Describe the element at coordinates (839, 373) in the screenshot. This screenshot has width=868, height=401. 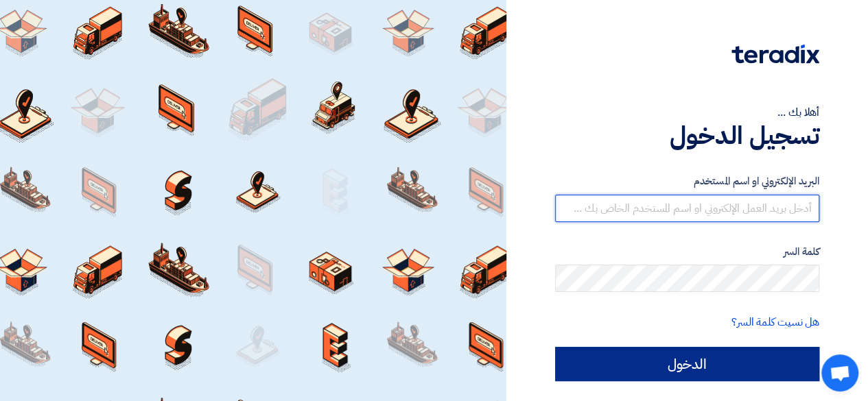
I see `div: Open chat` at that location.